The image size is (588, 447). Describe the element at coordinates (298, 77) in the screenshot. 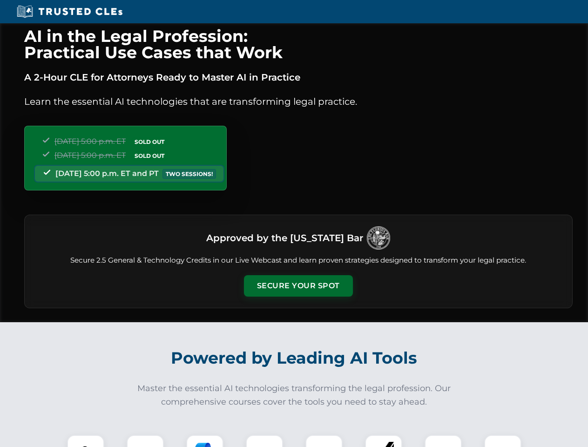

I see `p: A 2-Hour CLE for Attorneys Ready to Master AI in Practice` at that location.